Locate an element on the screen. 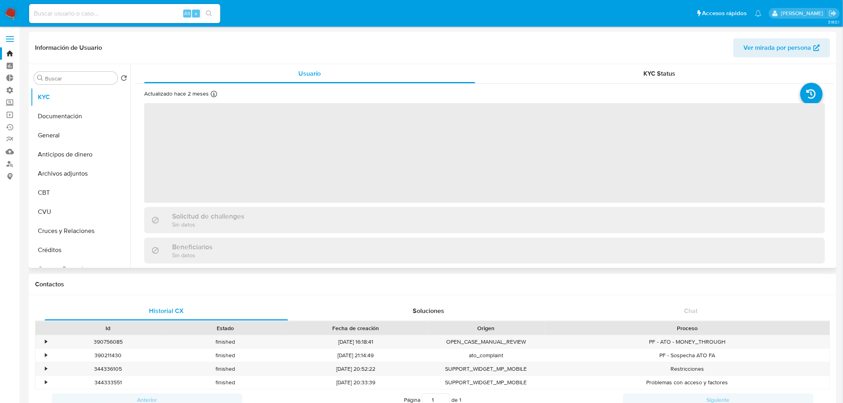  div: 390211430 is located at coordinates (108, 355).